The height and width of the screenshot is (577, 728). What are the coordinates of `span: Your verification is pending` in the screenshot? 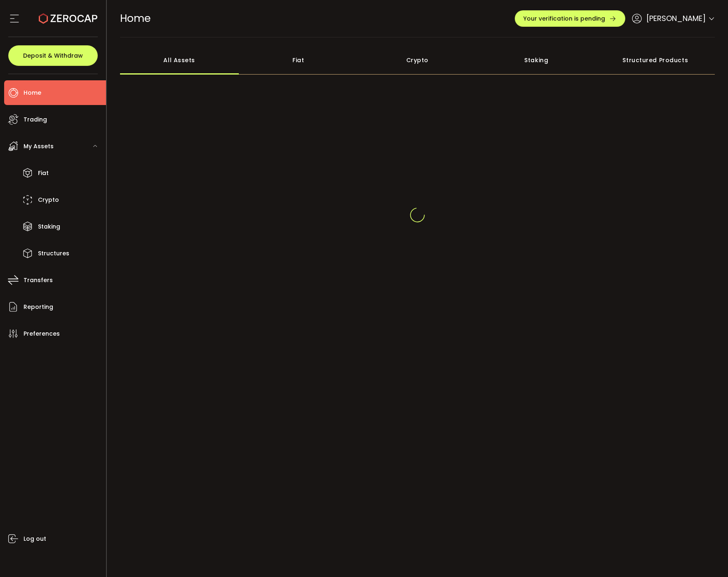 It's located at (564, 19).